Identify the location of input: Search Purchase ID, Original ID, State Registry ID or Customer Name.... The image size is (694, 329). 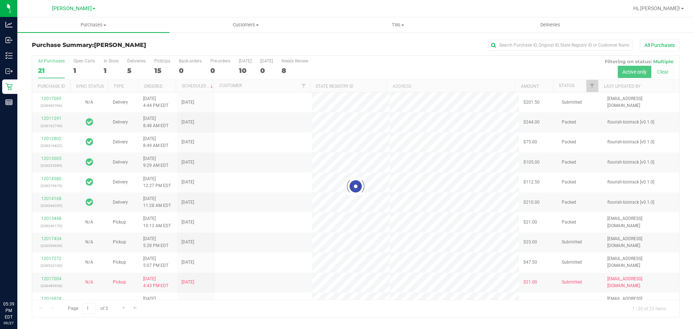
(560, 45).